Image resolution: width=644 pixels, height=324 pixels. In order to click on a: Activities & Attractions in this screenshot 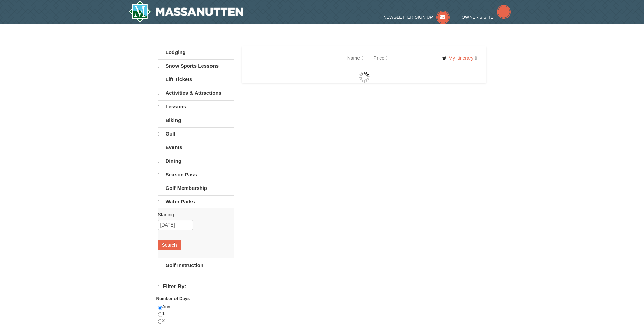, I will do `click(196, 93)`.